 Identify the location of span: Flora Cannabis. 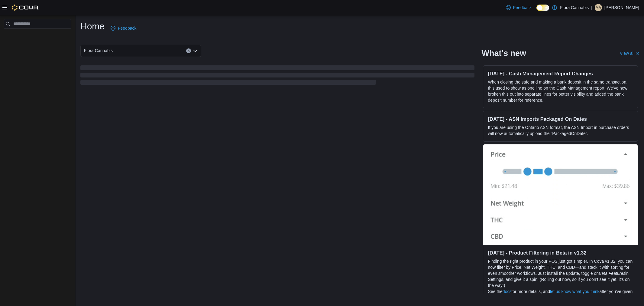
(99, 50).